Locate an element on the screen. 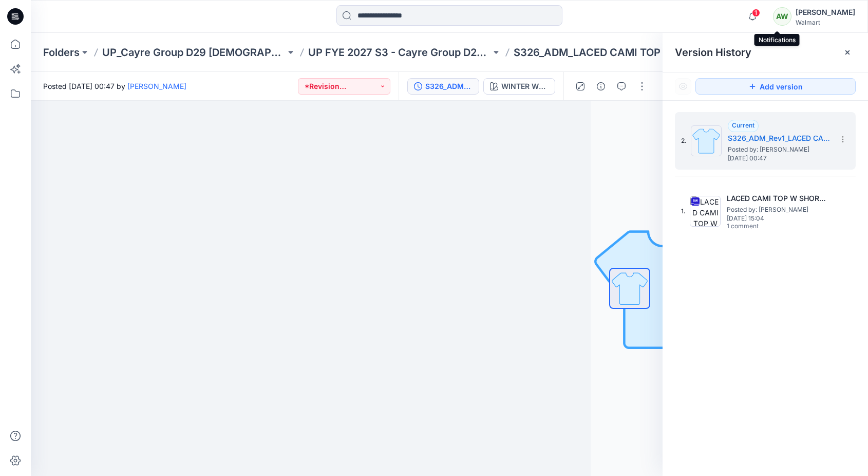  img: All colorways is located at coordinates (630, 289).